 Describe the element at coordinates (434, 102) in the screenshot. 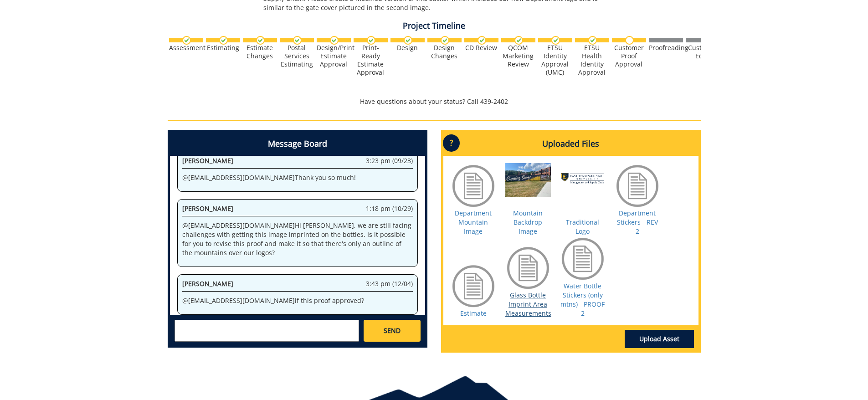

I see `p: Have questions about your status? Call 439-2402` at that location.